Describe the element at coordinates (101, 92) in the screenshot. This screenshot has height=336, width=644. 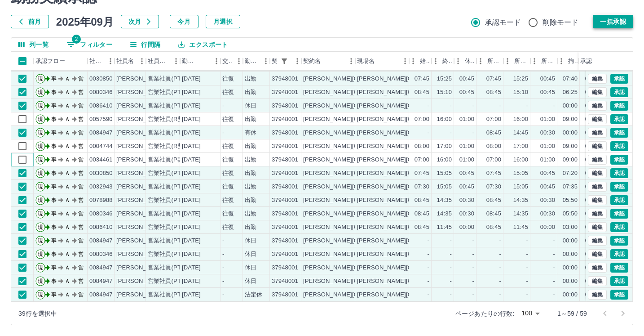
I see `div: 0080346` at that location.